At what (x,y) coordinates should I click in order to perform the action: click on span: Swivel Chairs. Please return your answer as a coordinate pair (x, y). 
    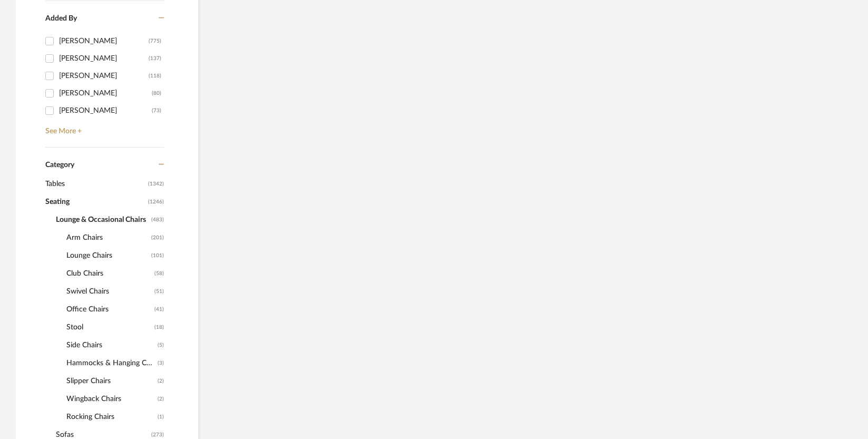
    Looking at the image, I should click on (109, 292).